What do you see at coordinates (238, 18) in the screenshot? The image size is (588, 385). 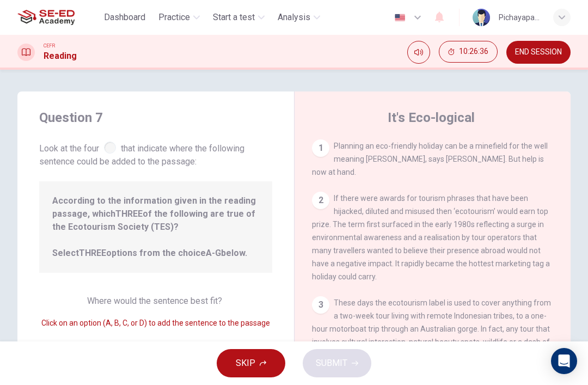 I see `button: Start a test` at bounding box center [238, 18].